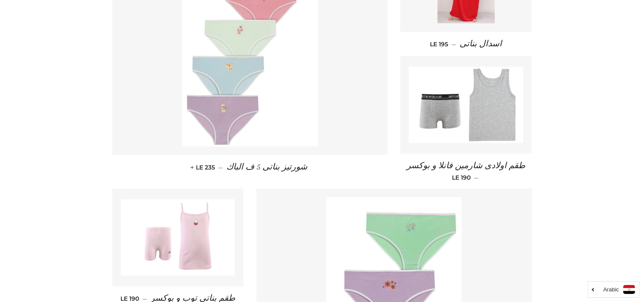 The height and width of the screenshot is (302, 644). I want to click on a: Arabic, so click(614, 289).